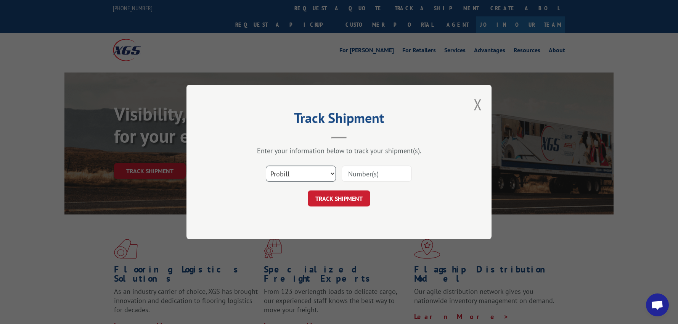 The height and width of the screenshot is (324, 678). Describe the element at coordinates (339, 120) in the screenshot. I see `h2: Track Shipment` at that location.